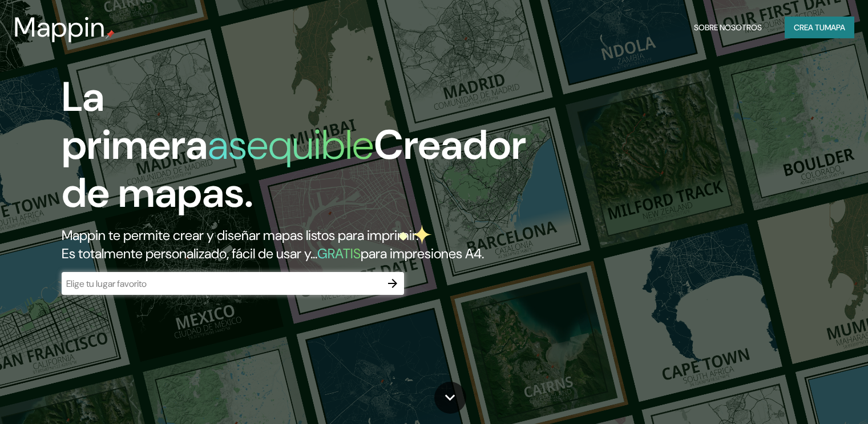 The image size is (868, 424). I want to click on font: asequible, so click(291, 145).